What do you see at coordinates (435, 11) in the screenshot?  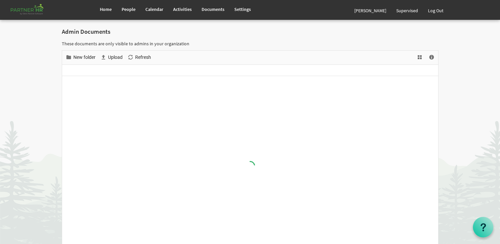 I see `a: Log Out` at bounding box center [435, 11].